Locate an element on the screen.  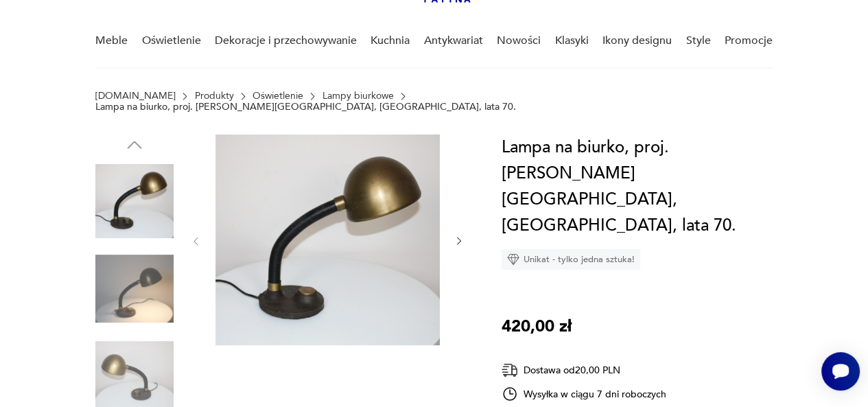
a: Style is located at coordinates (698, 40).